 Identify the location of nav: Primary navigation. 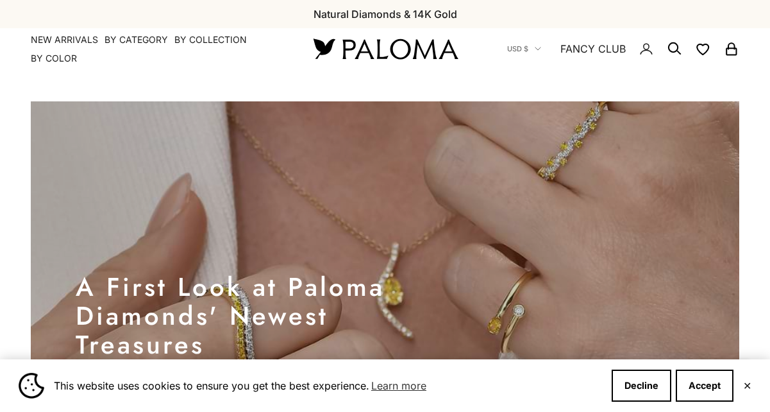
(156, 49).